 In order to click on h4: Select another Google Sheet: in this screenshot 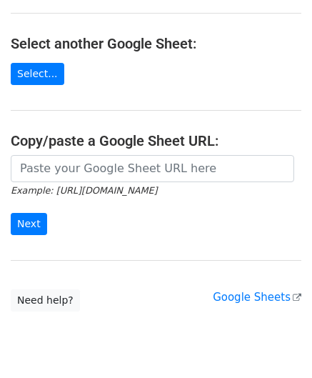, I will do `click(156, 44)`.